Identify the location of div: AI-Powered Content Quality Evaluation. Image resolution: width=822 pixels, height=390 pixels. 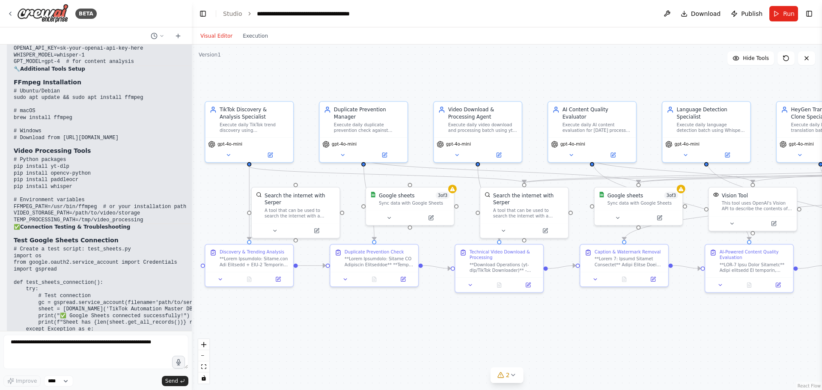
(754, 255).